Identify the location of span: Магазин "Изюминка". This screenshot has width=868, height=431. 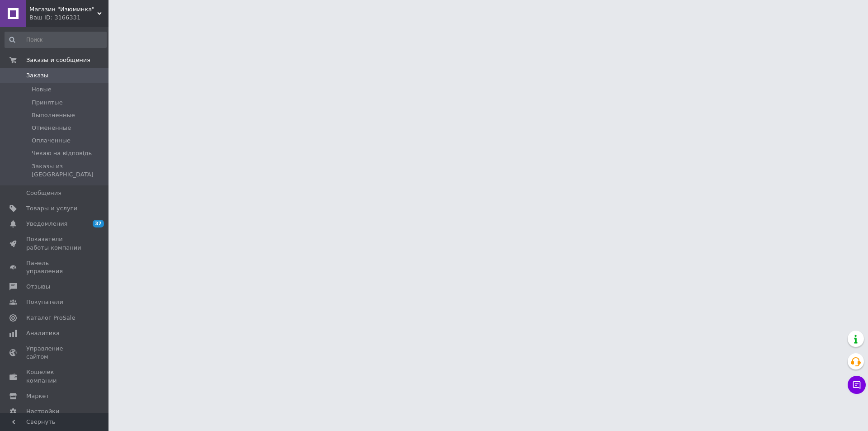
(63, 9).